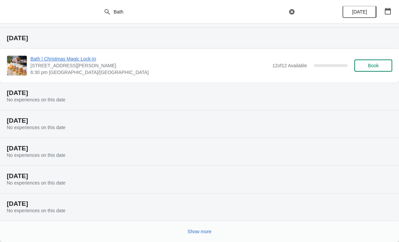 This screenshot has width=399, height=242. Describe the element at coordinates (199, 232) in the screenshot. I see `span: Show more` at that location.